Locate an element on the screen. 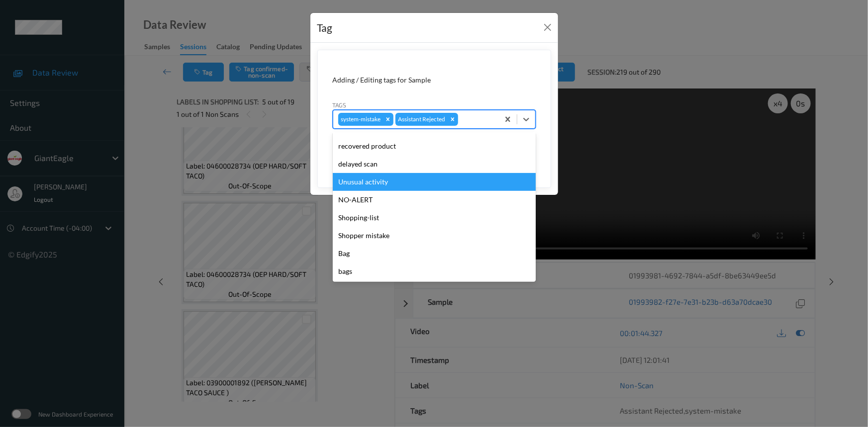 This screenshot has width=868, height=427. div: Adding / Editing tags for Sample is located at coordinates (434, 80).